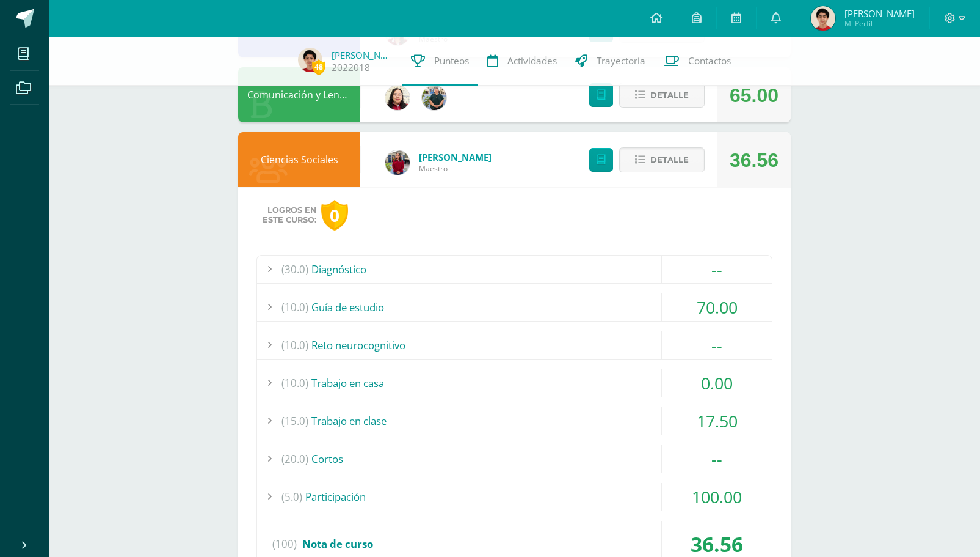 The width and height of the screenshot is (980, 557). Describe the element at coordinates (717, 496) in the screenshot. I see `div: 100.00` at that location.